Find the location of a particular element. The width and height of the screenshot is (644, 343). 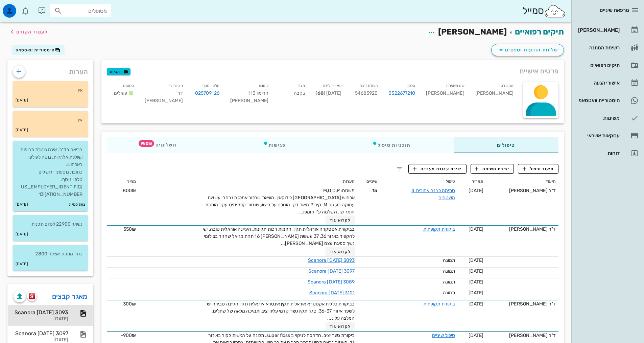

span: פעילים is located at coordinates (120, 93).